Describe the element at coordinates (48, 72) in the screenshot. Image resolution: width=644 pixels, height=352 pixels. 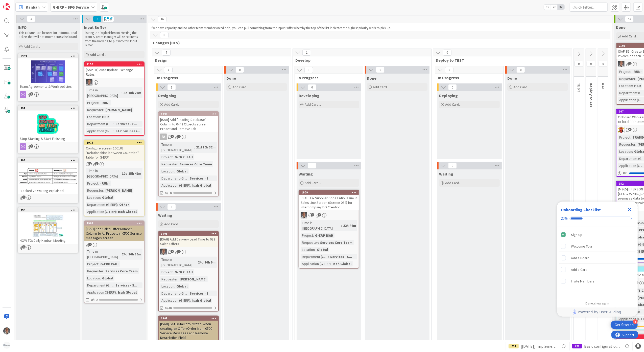
I see `div: 1339Team Agreements & Work policies` at that location.